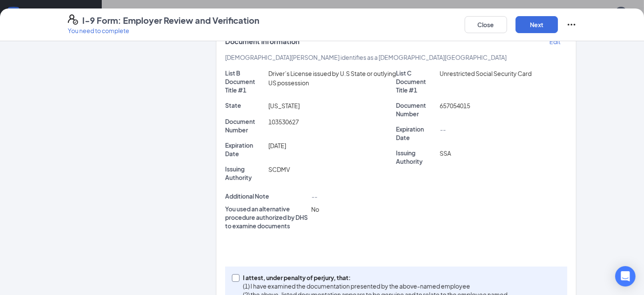  Describe the element at coordinates (555, 42) in the screenshot. I see `p: Edit` at that location.